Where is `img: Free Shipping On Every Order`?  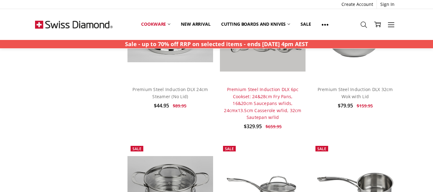
img: Free Shipping On Every Order is located at coordinates (74, 25).